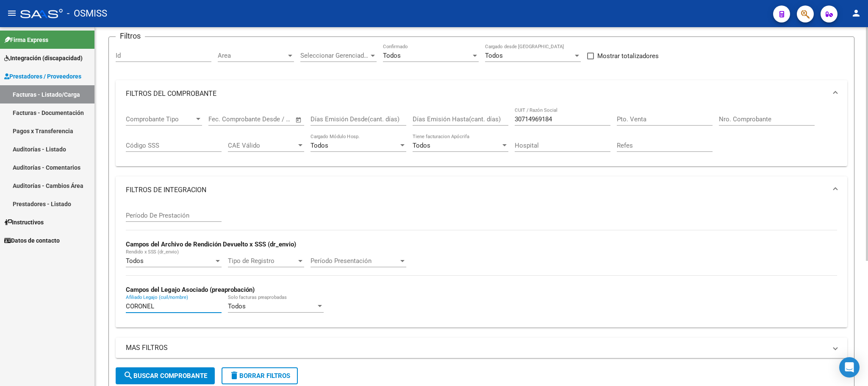 The height and width of the screenshot is (386, 868). Describe the element at coordinates (299, 120) in the screenshot. I see `button: Open calendar` at that location.